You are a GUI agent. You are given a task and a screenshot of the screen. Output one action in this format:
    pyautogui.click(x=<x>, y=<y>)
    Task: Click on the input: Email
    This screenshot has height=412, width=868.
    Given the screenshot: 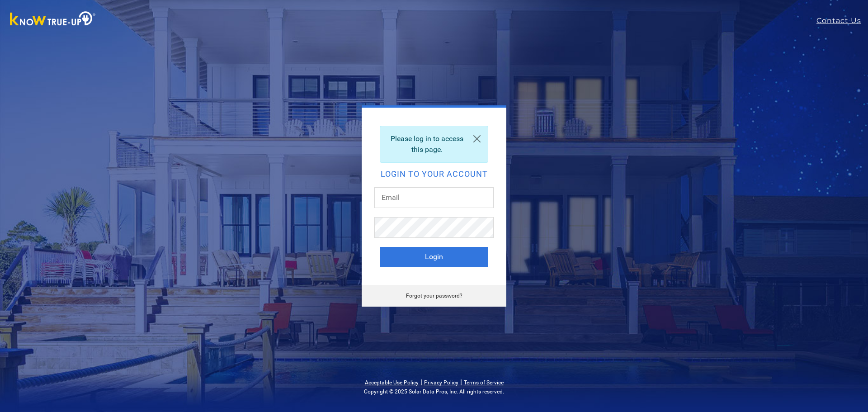 What is the action you would take?
    pyautogui.click(x=434, y=198)
    